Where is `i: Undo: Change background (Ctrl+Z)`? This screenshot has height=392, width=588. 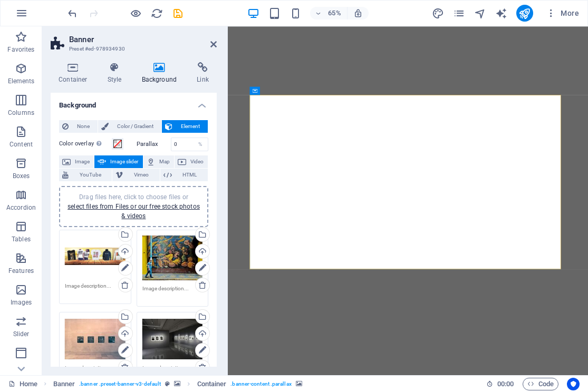 i: Undo: Change background (Ctrl+Z) is located at coordinates (72, 13).